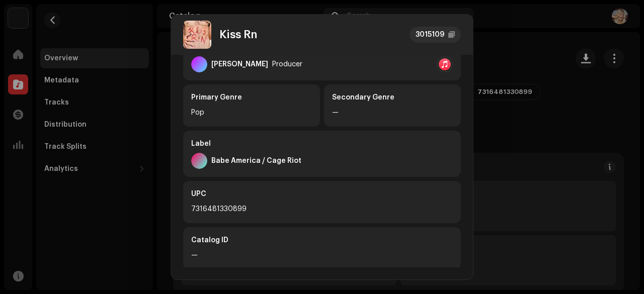  What do you see at coordinates (251, 97) in the screenshot?
I see `div: Primary Genre` at bounding box center [251, 97].